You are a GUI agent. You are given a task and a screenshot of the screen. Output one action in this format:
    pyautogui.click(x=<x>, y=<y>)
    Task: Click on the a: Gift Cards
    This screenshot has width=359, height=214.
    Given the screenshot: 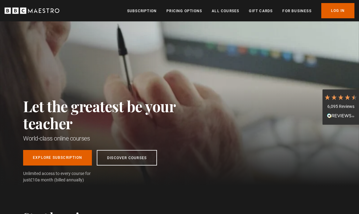 What is the action you would take?
    pyautogui.click(x=261, y=11)
    